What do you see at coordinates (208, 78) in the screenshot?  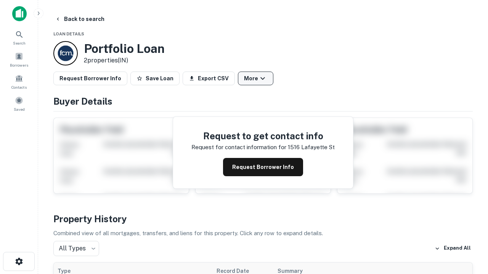 I see `button: Export CSV` at bounding box center [208, 78].